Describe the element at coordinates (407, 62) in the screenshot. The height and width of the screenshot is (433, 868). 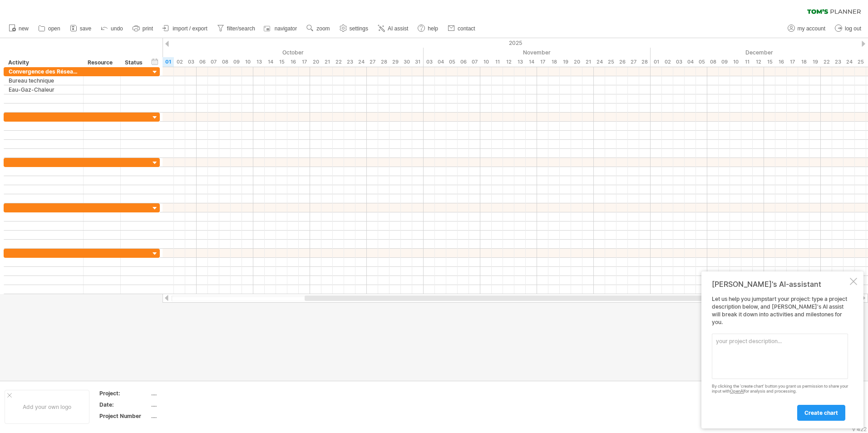
I see `div: Thursday, 30 October 2025` at that location.